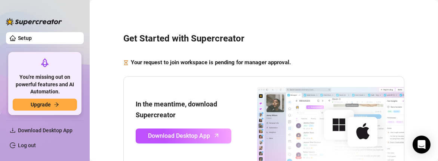  Describe the element at coordinates (422, 145) in the screenshot. I see `div: Open Intercom Messenger` at that location.